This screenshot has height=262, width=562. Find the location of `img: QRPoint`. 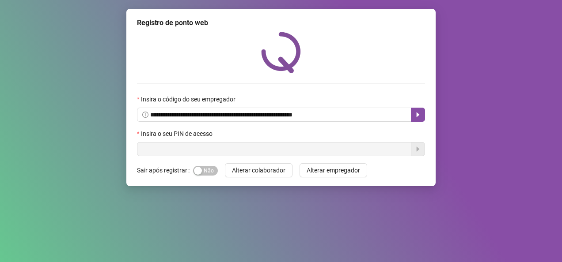

img: QRPoint is located at coordinates (281, 52).